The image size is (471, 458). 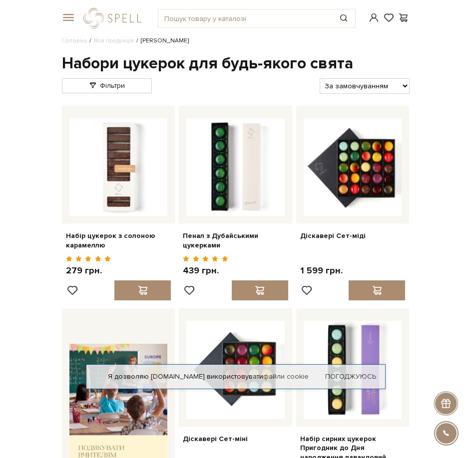 What do you see at coordinates (88, 271) in the screenshot?
I see `p: 279 грн.` at bounding box center [88, 271].